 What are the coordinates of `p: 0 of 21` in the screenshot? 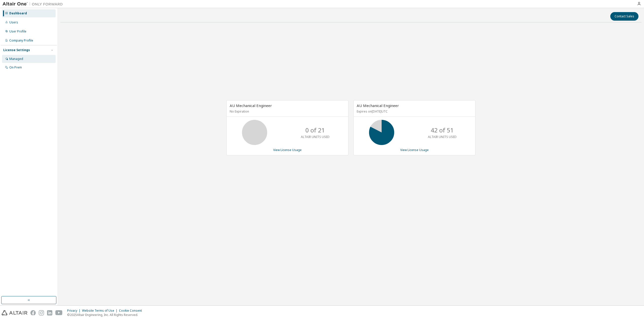 It's located at (316, 130).